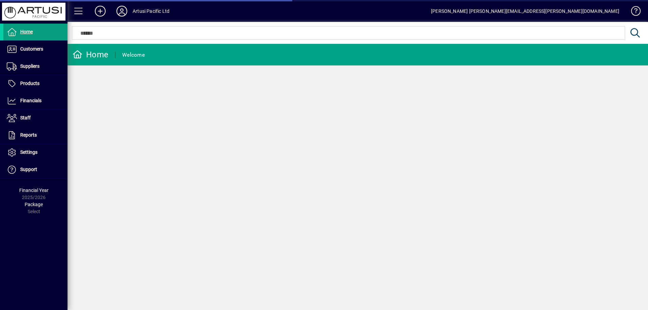 Image resolution: width=648 pixels, height=310 pixels. What do you see at coordinates (34, 205) in the screenshot?
I see `span: Package` at bounding box center [34, 205].